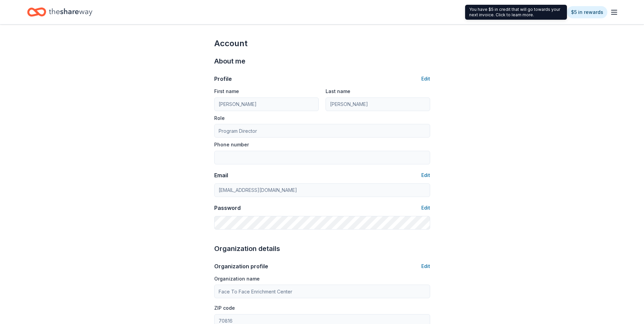 The height and width of the screenshot is (324, 644). I want to click on label: Phone number, so click(232, 145).